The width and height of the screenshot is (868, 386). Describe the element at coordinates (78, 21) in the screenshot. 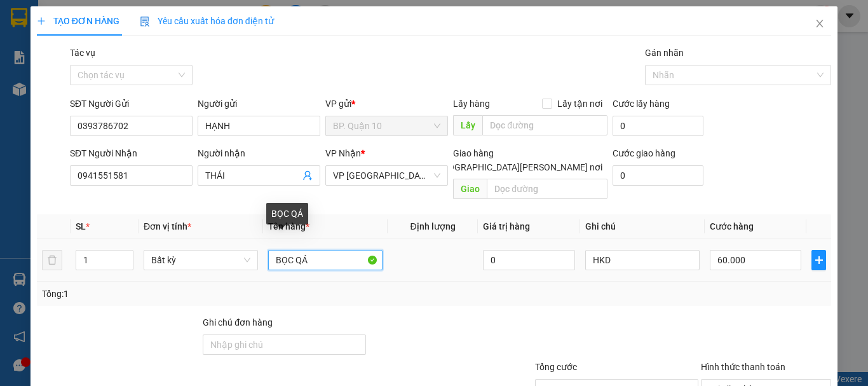

I see `span: TẠO ĐƠN HÀNG` at that location.